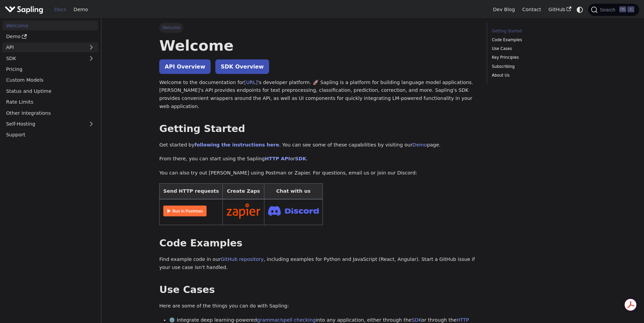 The image size is (644, 323). What do you see at coordinates (243, 191) in the screenshot?
I see `th: Create Zaps` at bounding box center [243, 191].